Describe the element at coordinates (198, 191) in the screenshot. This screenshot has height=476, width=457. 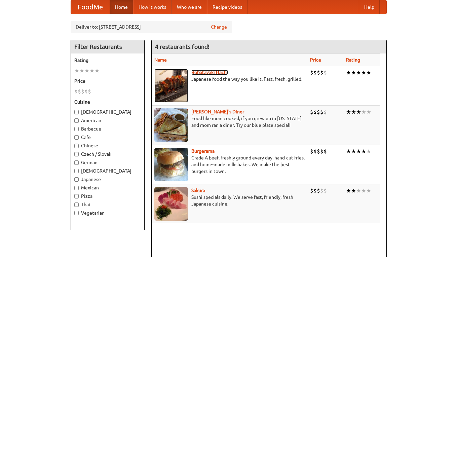
I see `b: Sakura` at that location.